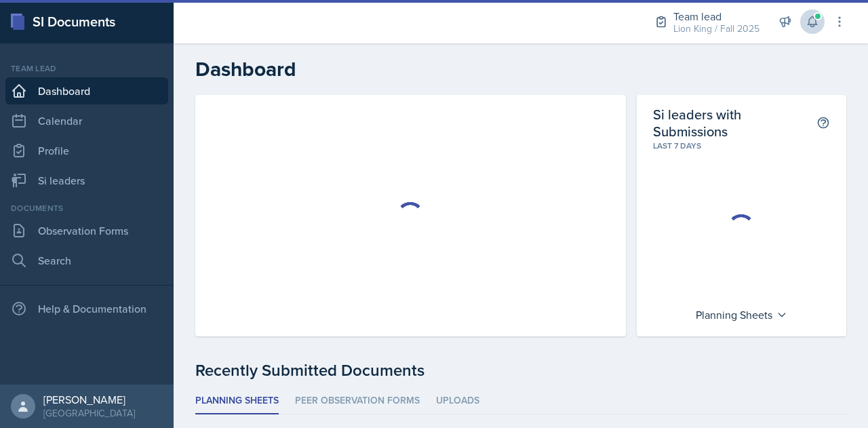 The height and width of the screenshot is (428, 868). Describe the element at coordinates (87, 91) in the screenshot. I see `a: Dashboard` at that location.